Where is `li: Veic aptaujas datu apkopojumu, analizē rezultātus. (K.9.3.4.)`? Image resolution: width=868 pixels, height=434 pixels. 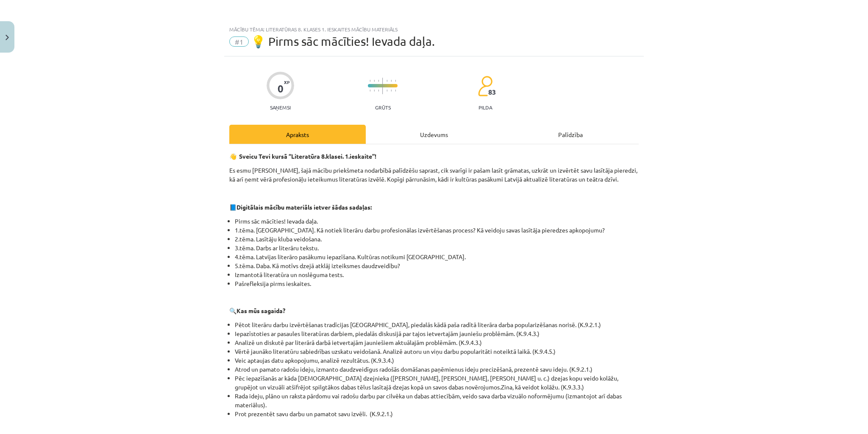
li: Veic aptaujas datu apkopojumu, analizē rezultātus. (K.9.3.4.) is located at coordinates (436, 360).